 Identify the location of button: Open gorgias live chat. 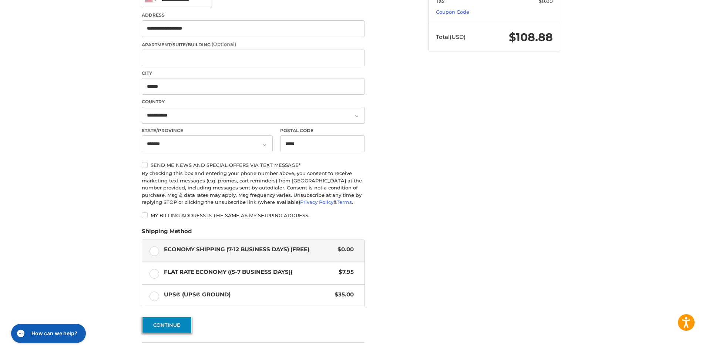
(41, 12).